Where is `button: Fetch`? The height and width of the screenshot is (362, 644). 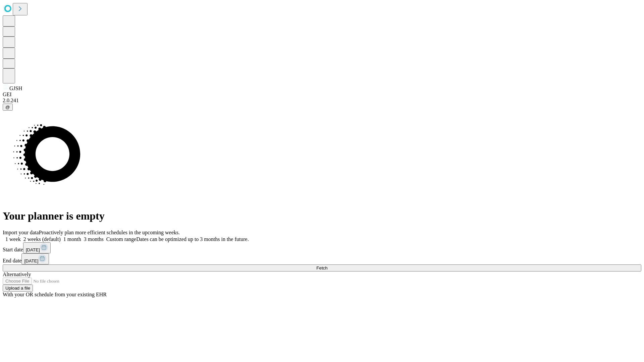
button: Fetch is located at coordinates (322, 267).